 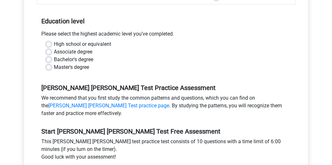 I want to click on h5: Education level, so click(x=166, y=21).